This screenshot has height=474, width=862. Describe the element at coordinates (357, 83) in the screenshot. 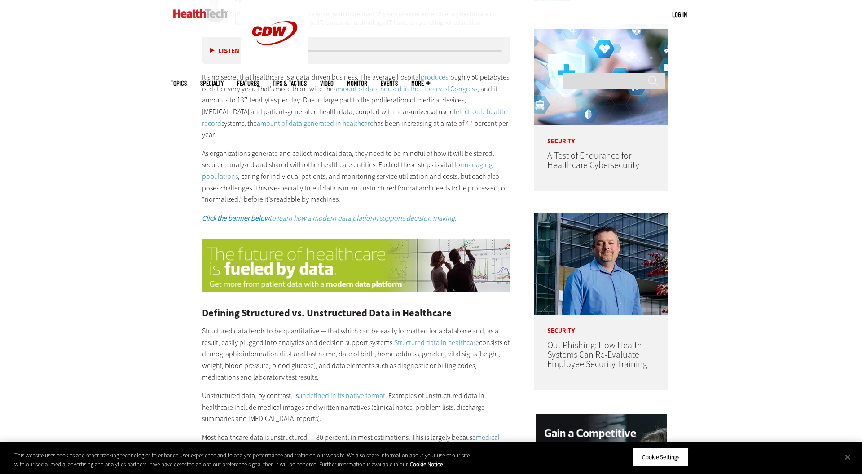

I see `a: MonITor` at that location.